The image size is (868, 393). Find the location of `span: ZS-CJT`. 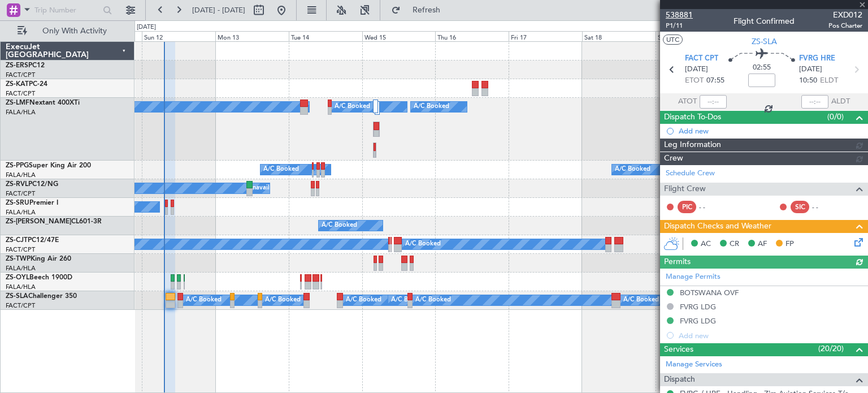

span: ZS-CJT is located at coordinates (16, 240).